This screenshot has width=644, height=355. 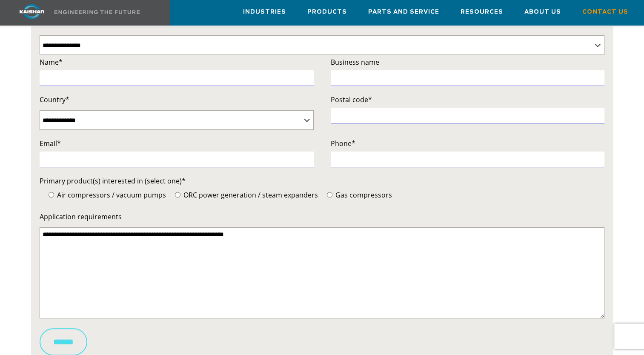 What do you see at coordinates (404, 12) in the screenshot?
I see `a: Parts and Service` at bounding box center [404, 12].